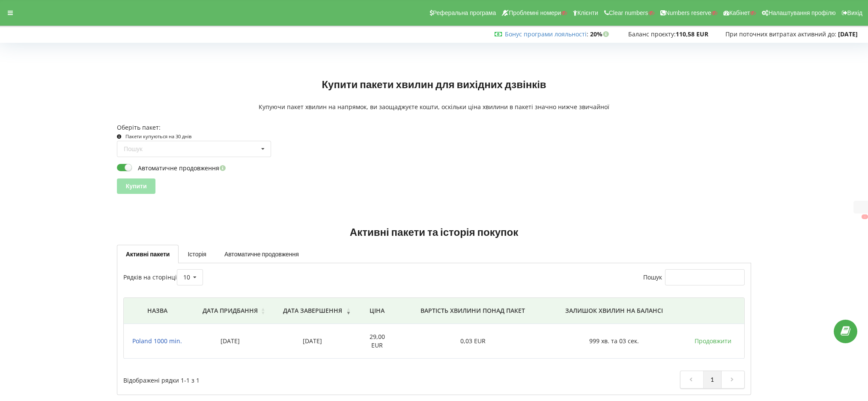 The width and height of the screenshot is (868, 401). What do you see at coordinates (163, 277) in the screenshot?
I see `label: Рядків на сторінці` at bounding box center [163, 277].